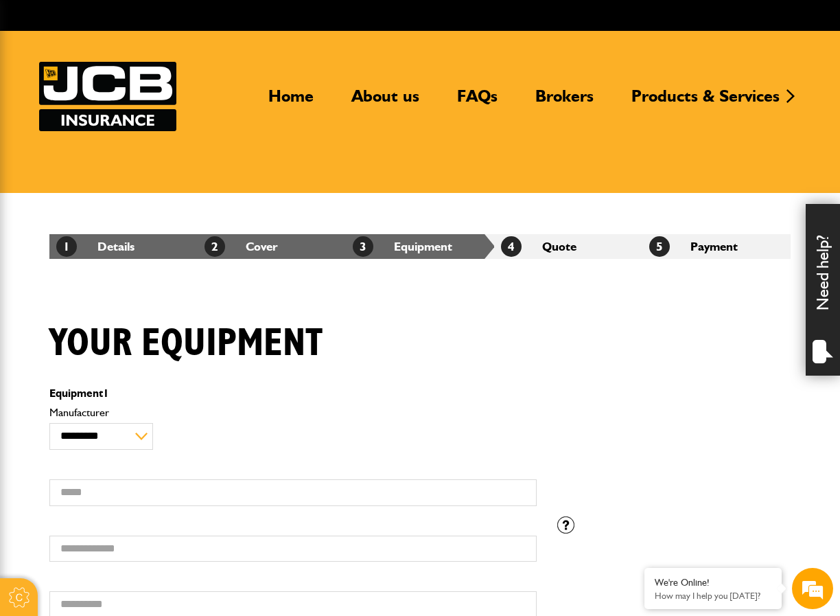 The image size is (840, 616). I want to click on span: 2, so click(215, 247).